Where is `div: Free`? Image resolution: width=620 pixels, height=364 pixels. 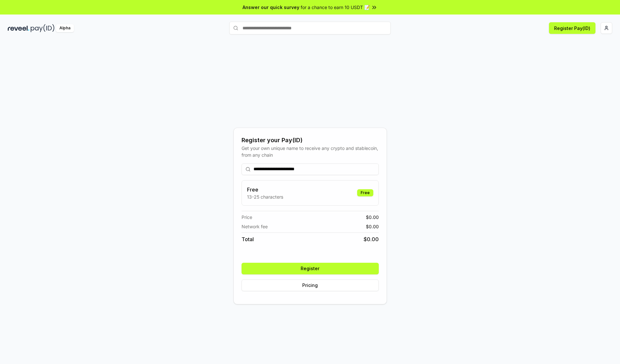 div: Free is located at coordinates (365, 193).